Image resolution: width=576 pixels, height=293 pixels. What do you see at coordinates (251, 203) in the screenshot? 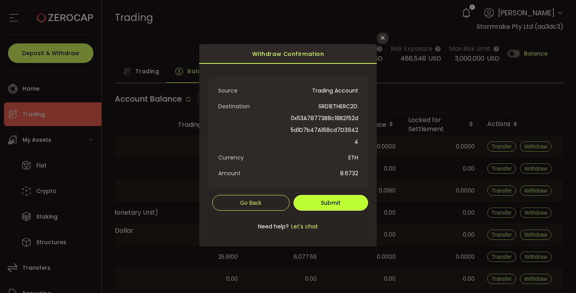
I see `span: Go Back` at bounding box center [251, 203].